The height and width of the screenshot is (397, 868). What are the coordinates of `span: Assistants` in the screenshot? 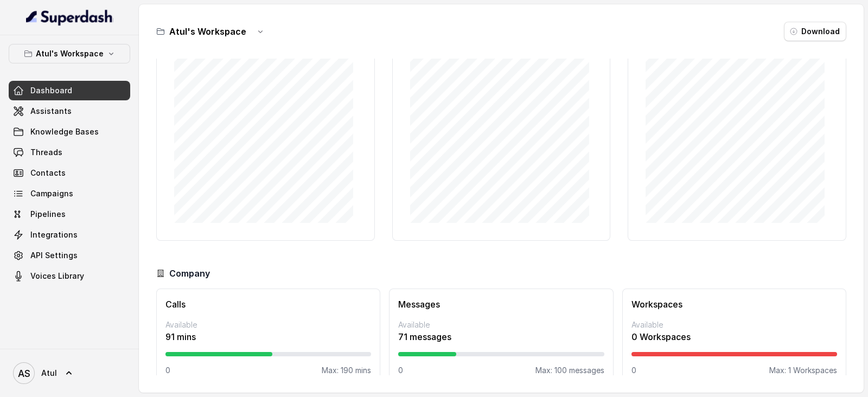 It's located at (51, 111).